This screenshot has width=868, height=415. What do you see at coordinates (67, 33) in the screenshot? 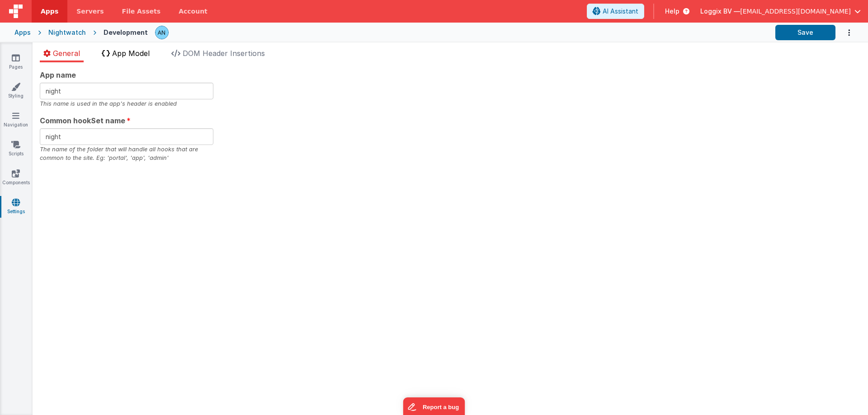
I see `div: Nightwatch` at bounding box center [67, 33].